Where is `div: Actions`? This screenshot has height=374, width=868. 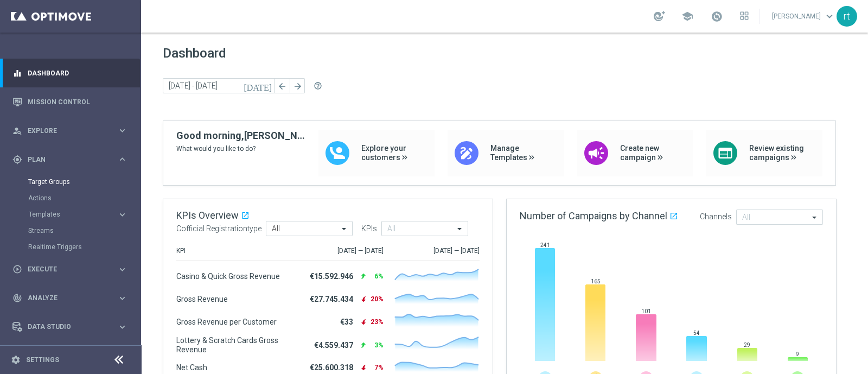 div: Actions is located at coordinates (84, 198).